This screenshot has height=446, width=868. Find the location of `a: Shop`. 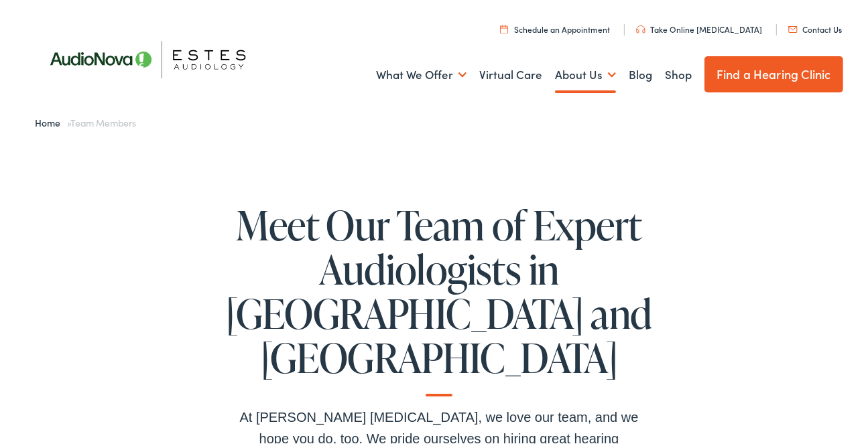

a: Shop is located at coordinates (678, 72).